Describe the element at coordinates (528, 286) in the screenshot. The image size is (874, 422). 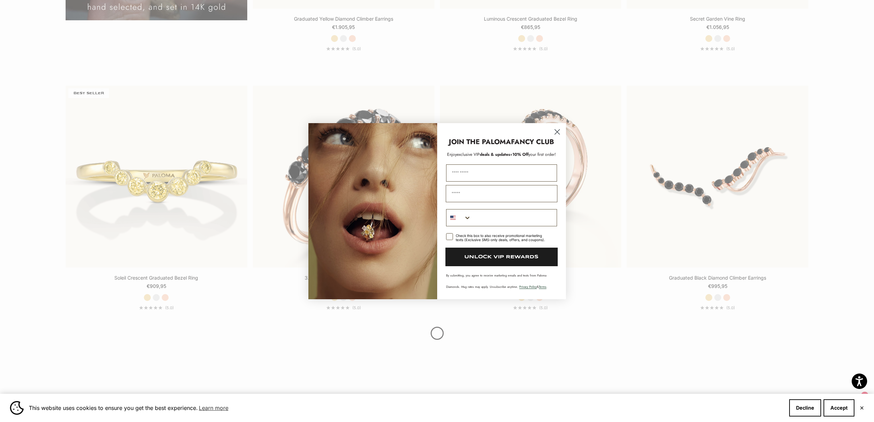
I see `a: Privacy Policy` at that location.